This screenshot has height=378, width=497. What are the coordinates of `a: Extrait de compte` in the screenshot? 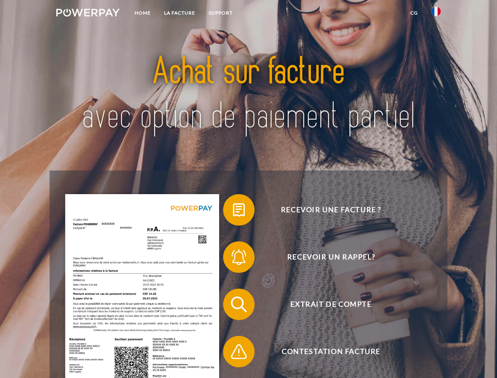 It's located at (326, 304).